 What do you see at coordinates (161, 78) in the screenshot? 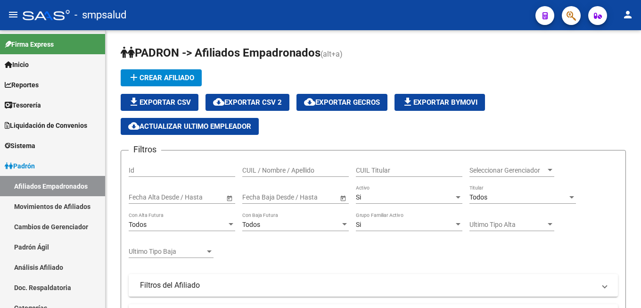
I see `span: Crear Afiliado` at bounding box center [161, 78].